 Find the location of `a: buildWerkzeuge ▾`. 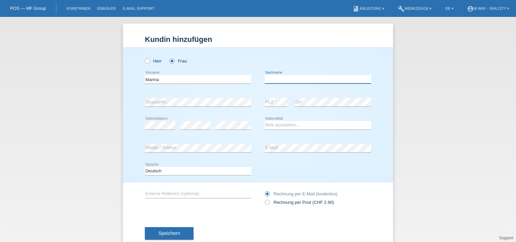

a: buildWerkzeuge ▾ is located at coordinates (415, 8).